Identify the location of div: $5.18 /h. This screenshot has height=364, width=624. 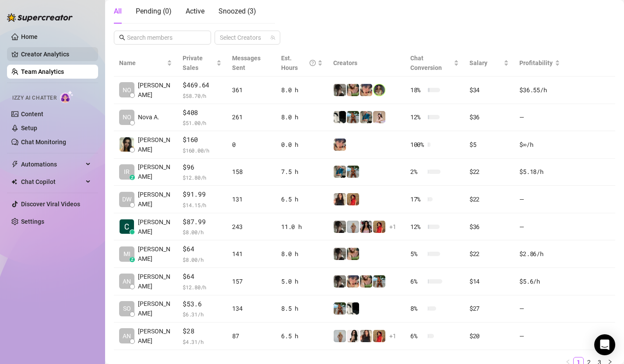
(540, 172).